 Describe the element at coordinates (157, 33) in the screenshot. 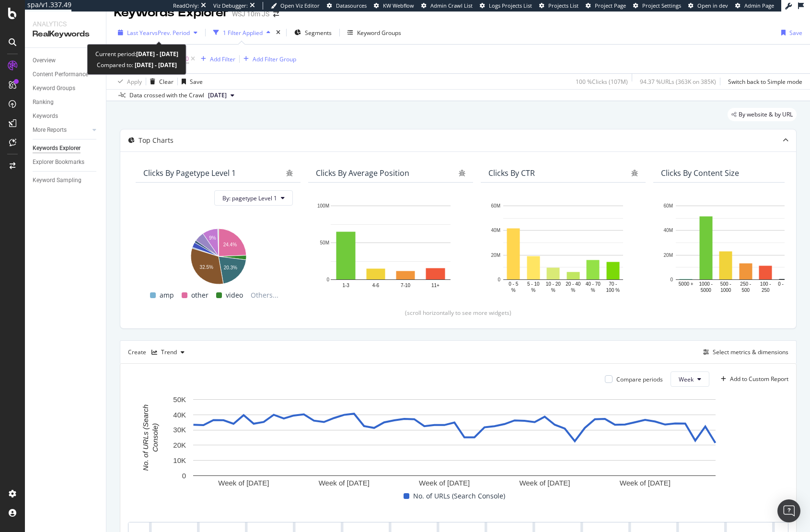

I see `button: Last YearvsPrev. Period` at that location.